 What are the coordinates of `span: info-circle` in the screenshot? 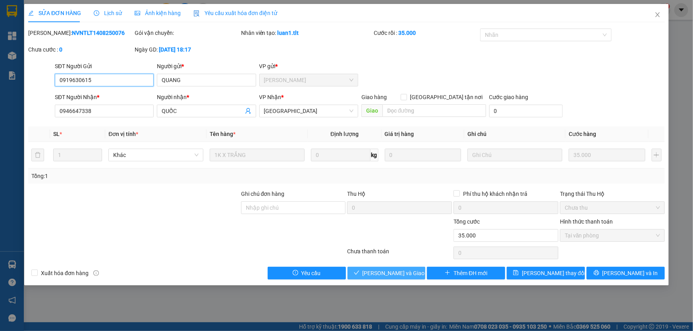 It's located at (96, 274).